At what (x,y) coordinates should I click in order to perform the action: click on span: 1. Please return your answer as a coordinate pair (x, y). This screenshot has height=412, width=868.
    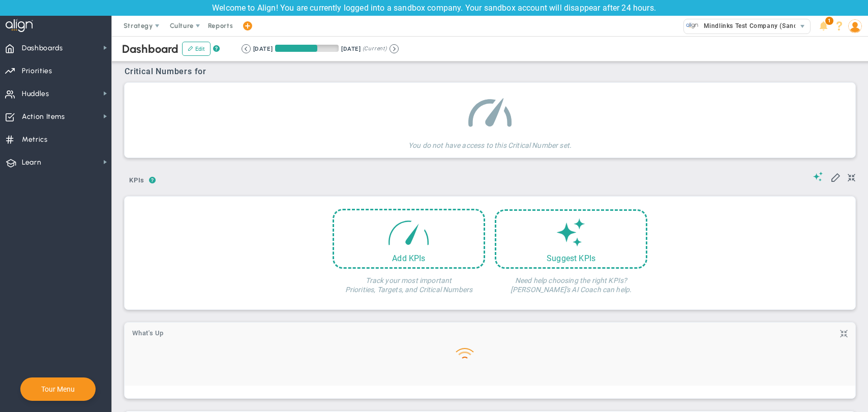
    Looking at the image, I should click on (830, 21).